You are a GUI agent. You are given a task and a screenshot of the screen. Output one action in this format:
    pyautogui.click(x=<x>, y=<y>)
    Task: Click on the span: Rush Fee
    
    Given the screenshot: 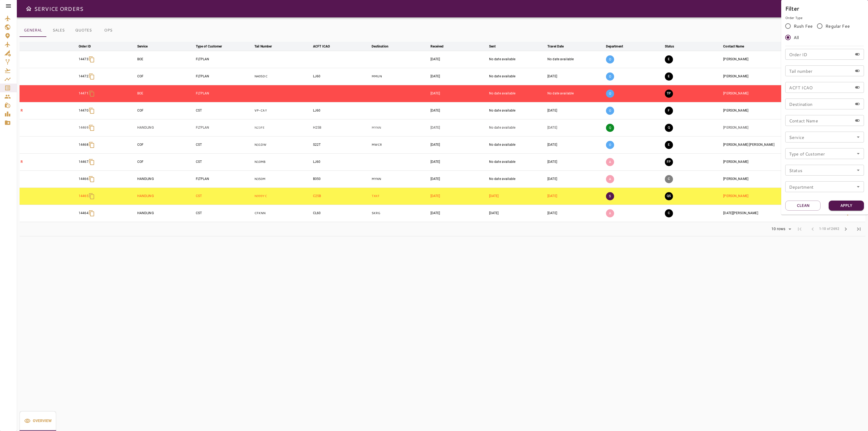 What is the action you would take?
    pyautogui.click(x=803, y=26)
    